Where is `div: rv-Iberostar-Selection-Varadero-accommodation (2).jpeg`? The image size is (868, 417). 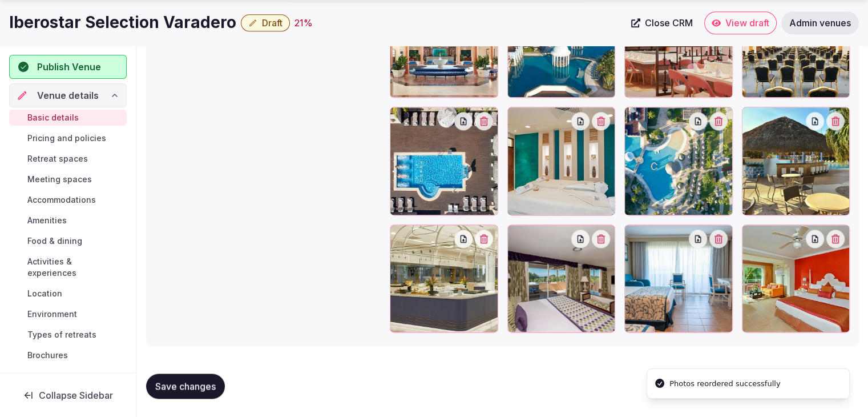
div: rv-Iberostar-Selection-Varadero-accommodation (2).jpeg is located at coordinates (796, 279).